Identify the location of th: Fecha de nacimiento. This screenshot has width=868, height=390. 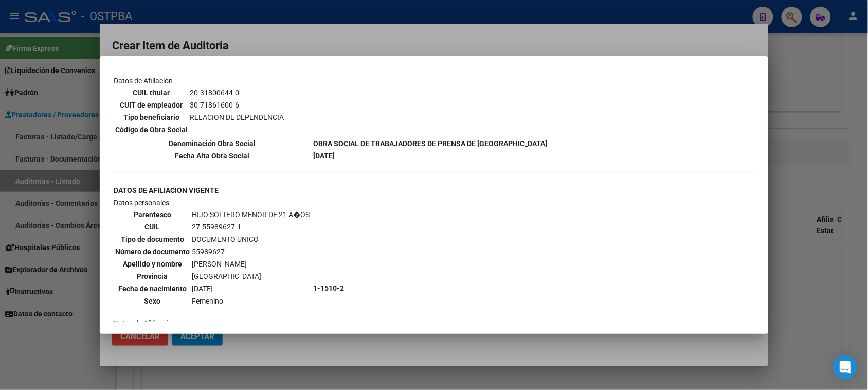
(152, 289).